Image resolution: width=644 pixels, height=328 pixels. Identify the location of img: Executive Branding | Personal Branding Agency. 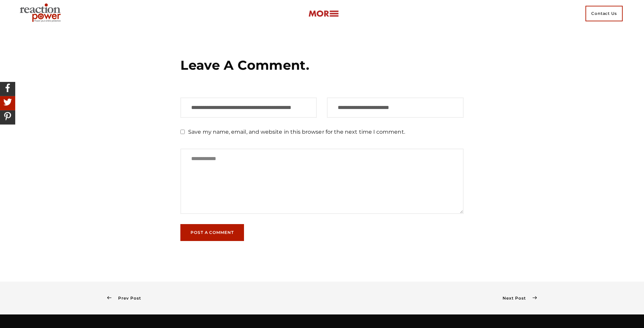
(41, 14).